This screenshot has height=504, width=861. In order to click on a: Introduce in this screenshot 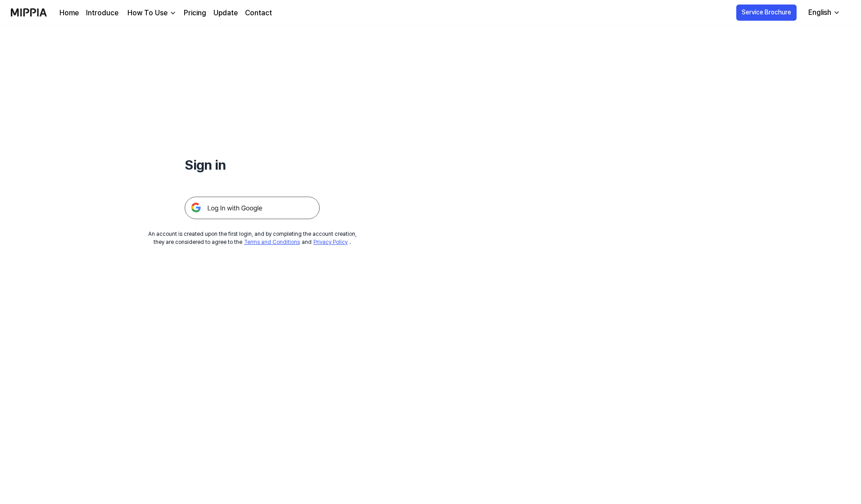, I will do `click(102, 13)`.